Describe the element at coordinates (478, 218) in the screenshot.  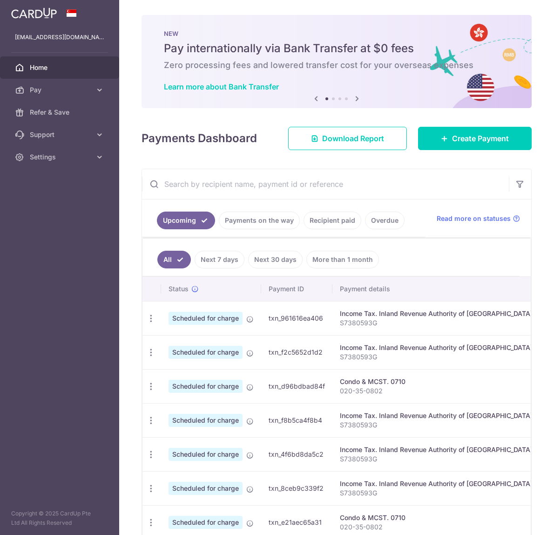
I see `a: Read more on statuses` at that location.